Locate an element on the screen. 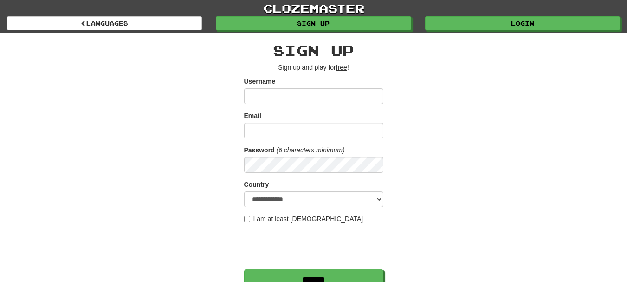 This screenshot has height=282, width=627. label: Password is located at coordinates (259, 150).